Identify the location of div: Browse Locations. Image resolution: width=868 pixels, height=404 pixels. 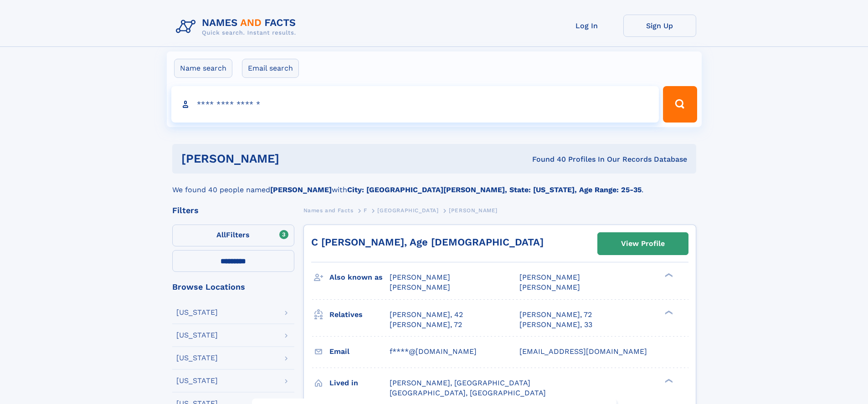
(233, 287).